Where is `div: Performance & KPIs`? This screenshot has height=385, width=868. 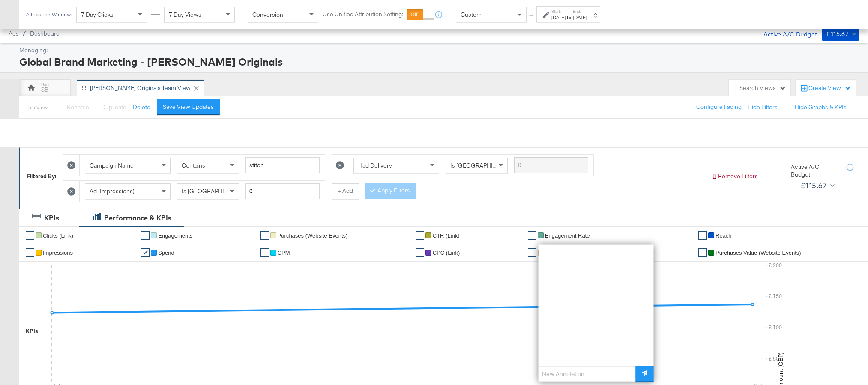
div: Performance & KPIs is located at coordinates (138, 218).